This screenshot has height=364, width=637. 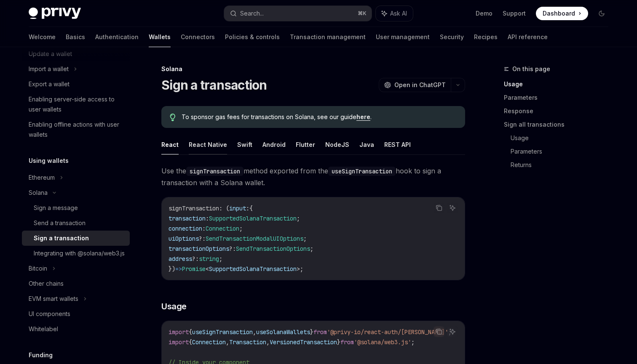 I want to click on img: dark logo, so click(x=55, y=14).